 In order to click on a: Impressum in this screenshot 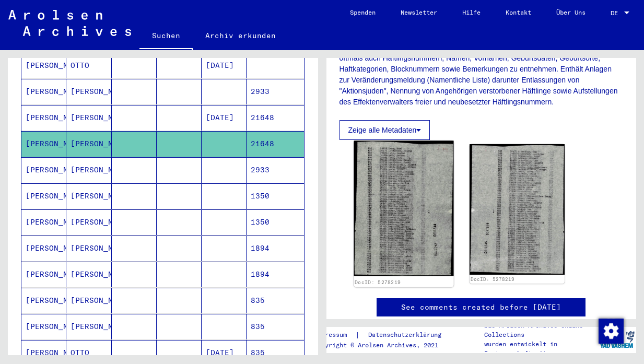, I will do `click(334, 335)`.